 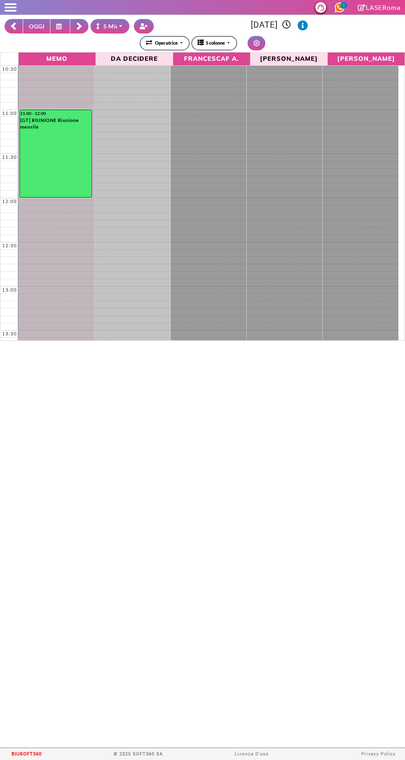 I want to click on div: 12:30, so click(x=10, y=246).